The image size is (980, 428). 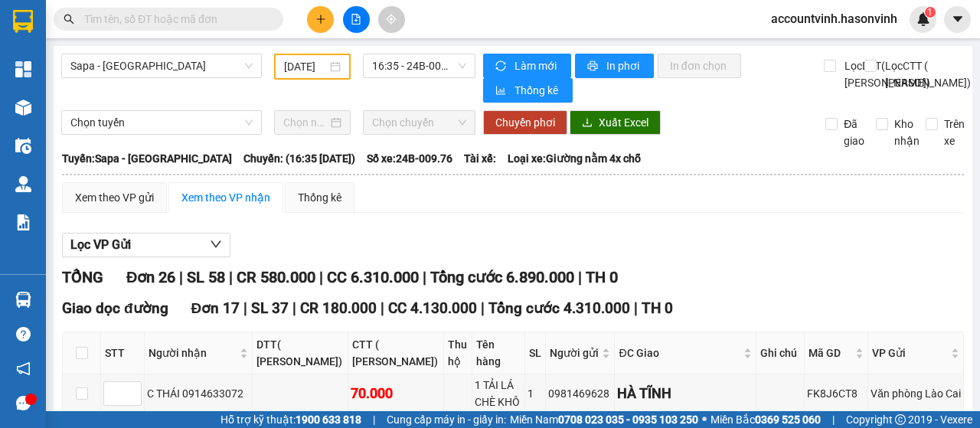 I want to click on span: Miền Nam, so click(x=604, y=419).